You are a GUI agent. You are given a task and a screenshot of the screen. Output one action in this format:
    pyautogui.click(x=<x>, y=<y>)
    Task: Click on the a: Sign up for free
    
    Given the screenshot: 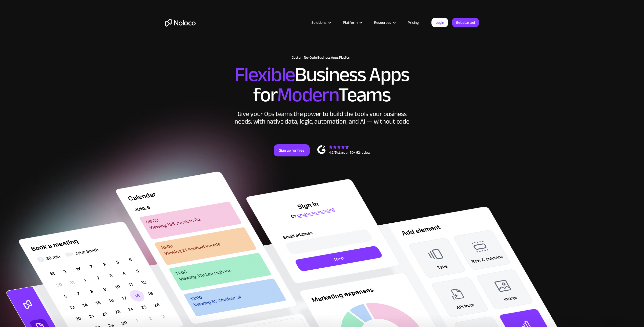 What is the action you would take?
    pyautogui.click(x=292, y=150)
    